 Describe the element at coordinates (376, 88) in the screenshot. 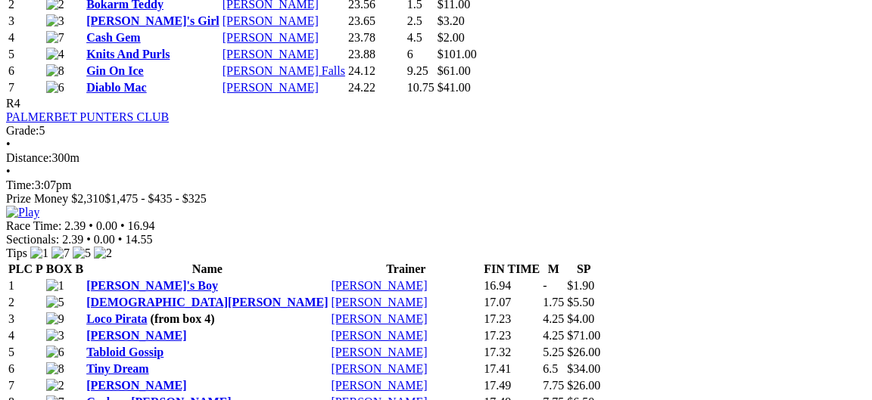

I see `td: 24.22` at that location.